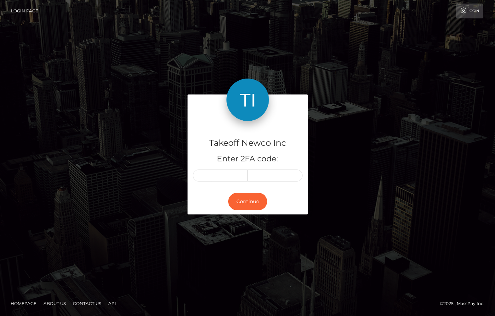  What do you see at coordinates (469, 11) in the screenshot?
I see `a: Login` at bounding box center [469, 11].